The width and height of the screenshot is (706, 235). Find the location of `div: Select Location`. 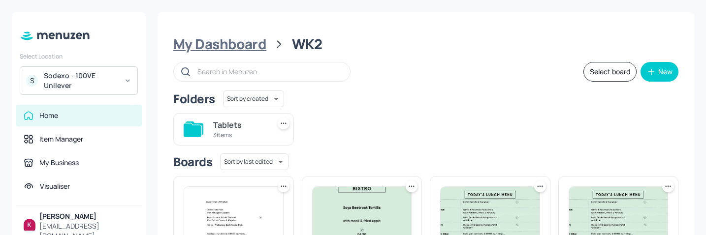

div: Select Location is located at coordinates (79, 56).